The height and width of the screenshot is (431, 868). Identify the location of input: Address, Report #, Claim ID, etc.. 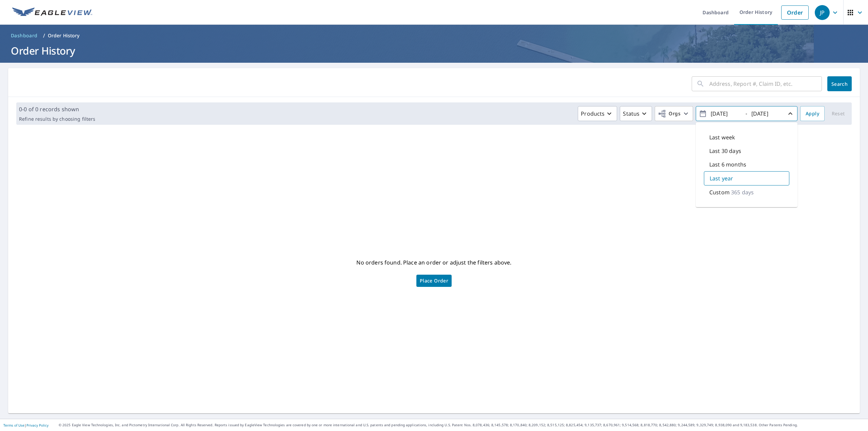
(765, 83).